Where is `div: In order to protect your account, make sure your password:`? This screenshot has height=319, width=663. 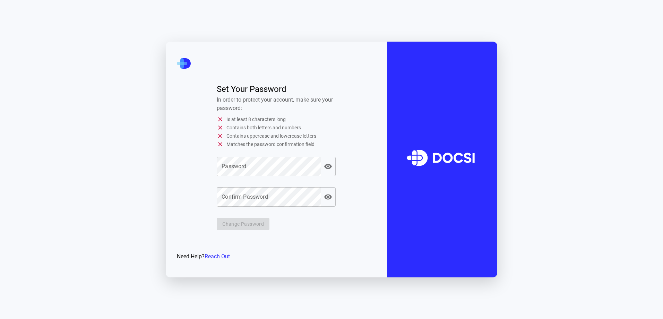 div: In order to protect your account, make sure your password: is located at coordinates (276, 104).